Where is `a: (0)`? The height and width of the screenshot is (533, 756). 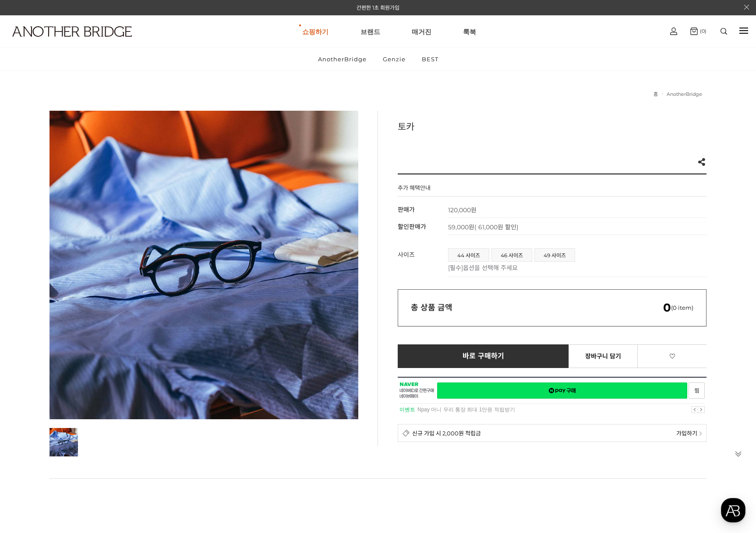
a: (0) is located at coordinates (698, 31).